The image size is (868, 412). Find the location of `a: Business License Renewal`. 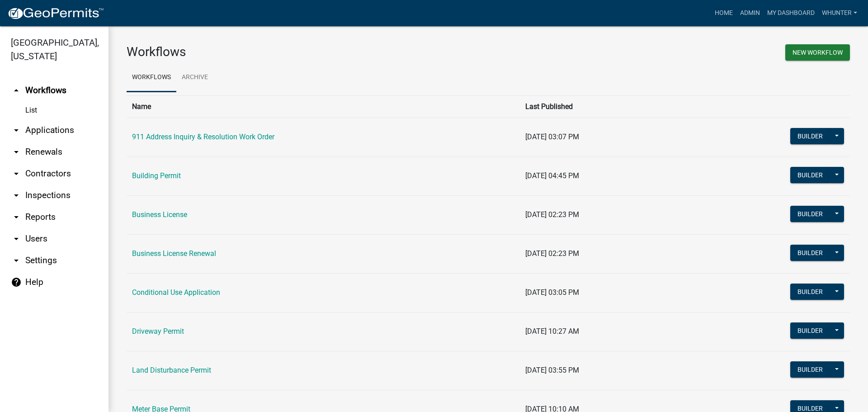

a: Business License Renewal is located at coordinates (174, 253).